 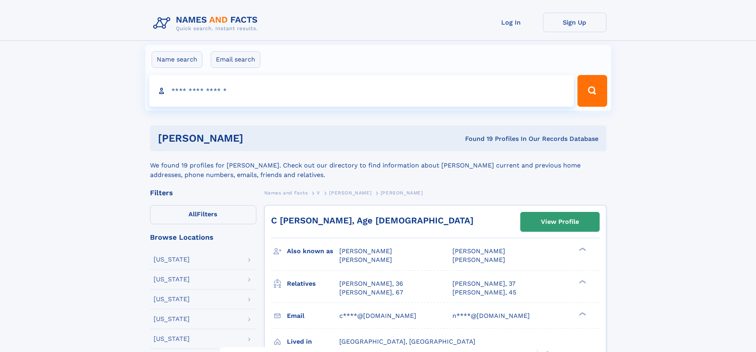 I want to click on a: Names and Facts, so click(x=286, y=192).